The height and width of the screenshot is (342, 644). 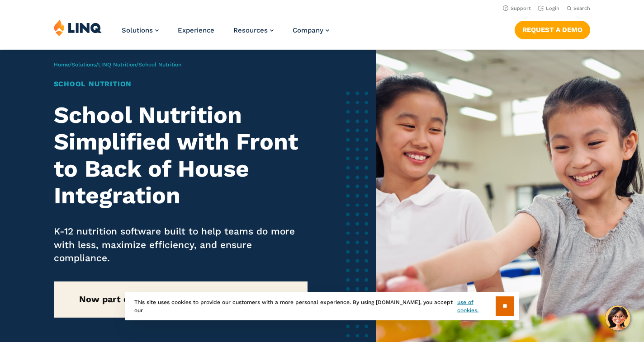 What do you see at coordinates (77, 27) in the screenshot?
I see `img: LINQ | K‑12 Software` at bounding box center [77, 27].